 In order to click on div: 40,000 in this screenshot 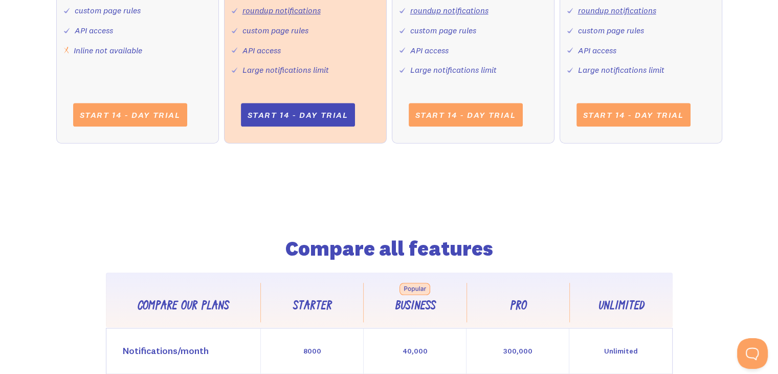, I will do `click(415, 350)`.